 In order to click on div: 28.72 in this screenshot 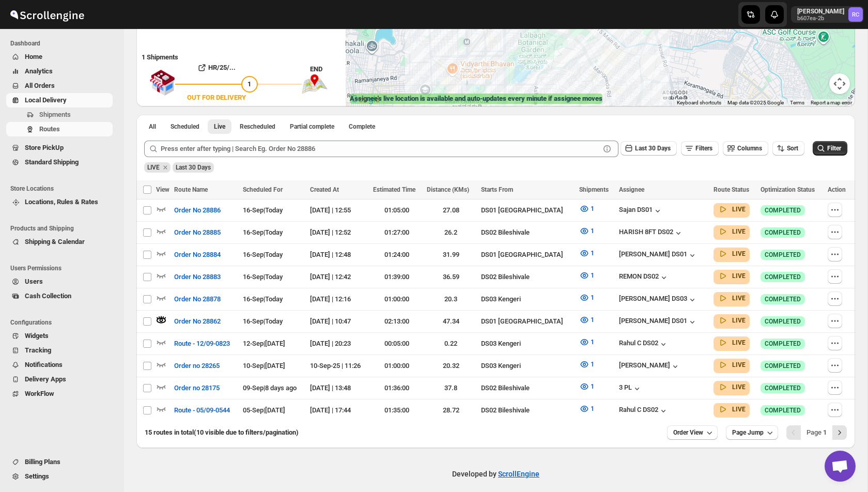, I will do `click(450, 411)`.